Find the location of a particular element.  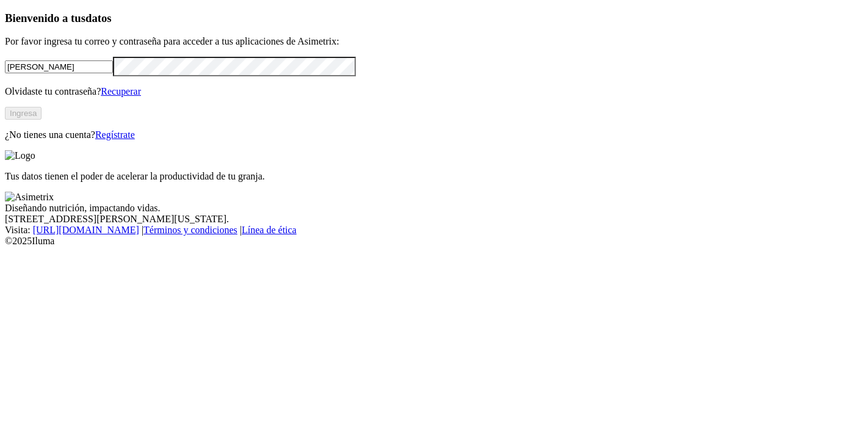

div: Diseñando nutrición, impactando vidas. is located at coordinates (434, 208).